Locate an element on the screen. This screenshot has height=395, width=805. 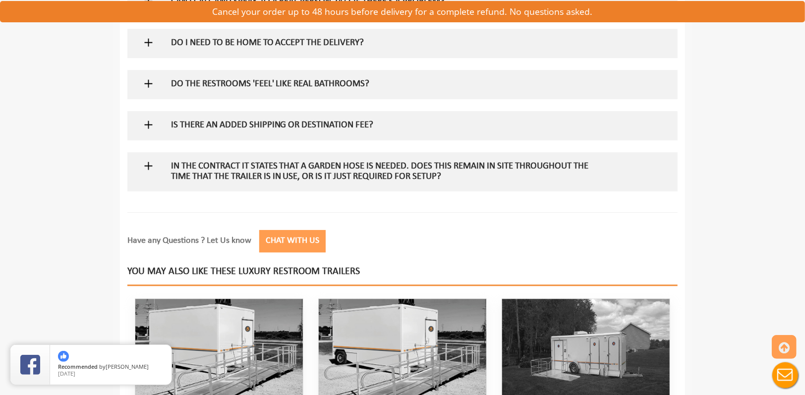
img: thumbs up icon is located at coordinates (63, 356).